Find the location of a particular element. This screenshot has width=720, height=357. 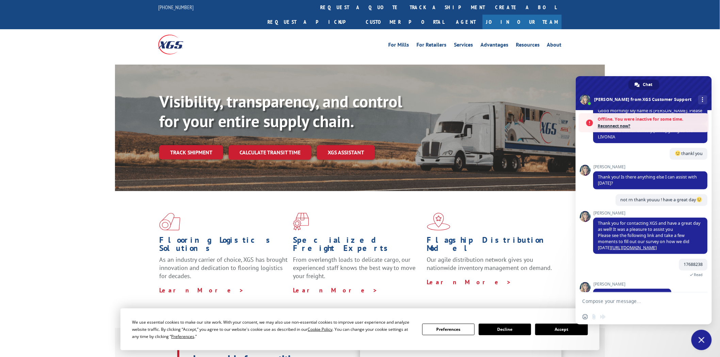

span: thankl you is located at coordinates (689, 154).